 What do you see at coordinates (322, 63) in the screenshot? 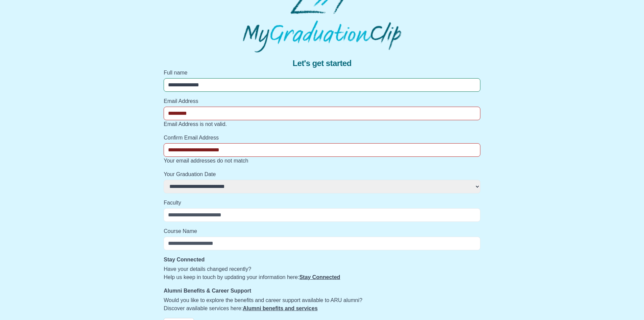
I see `span: Let's get started` at bounding box center [322, 63].